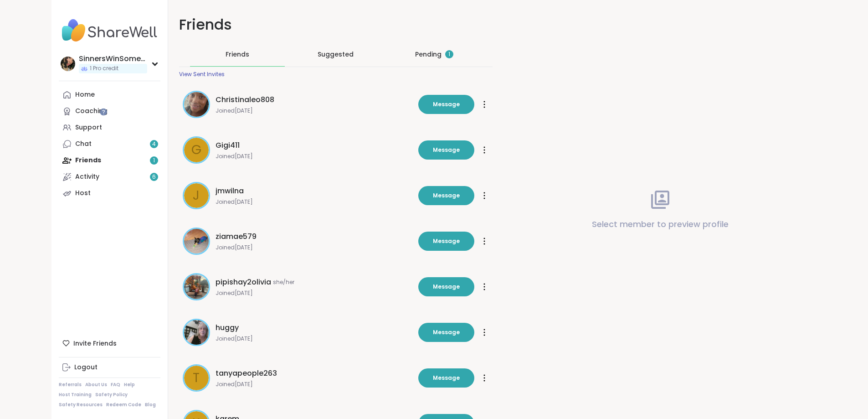 Image resolution: width=868 pixels, height=419 pixels. Describe the element at coordinates (104, 68) in the screenshot. I see `span: 1 Pro credit` at that location.